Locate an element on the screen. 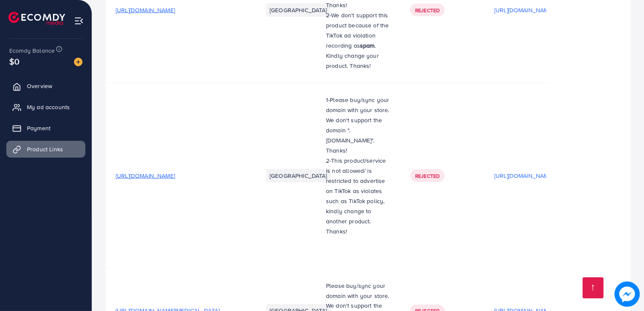 Image resolution: width=644 pixels, height=311 pixels. img: menu is located at coordinates (79, 21).